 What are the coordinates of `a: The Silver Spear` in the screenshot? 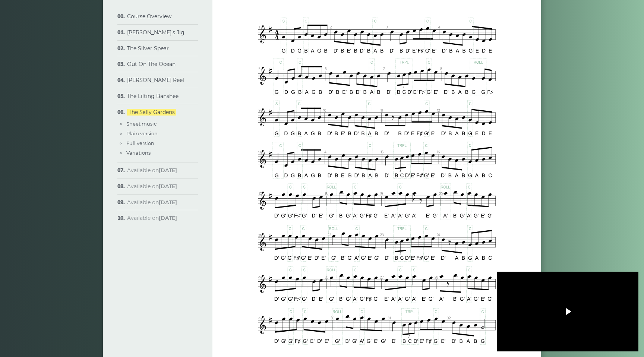 It's located at (148, 48).